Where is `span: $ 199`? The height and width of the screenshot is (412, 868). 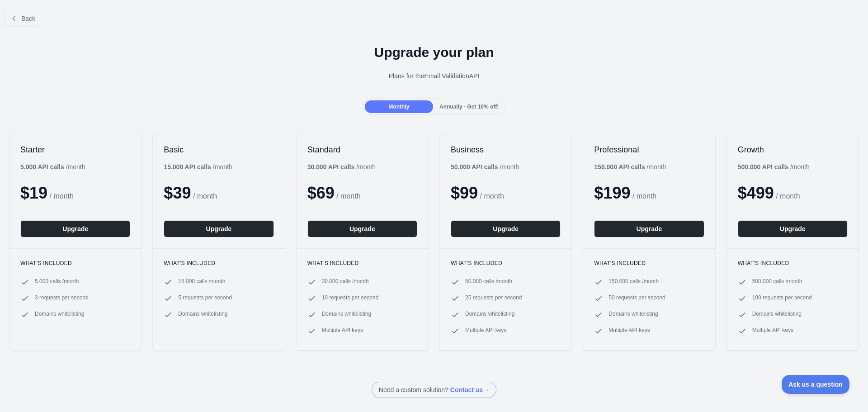
span: $ 199 is located at coordinates (612, 193).